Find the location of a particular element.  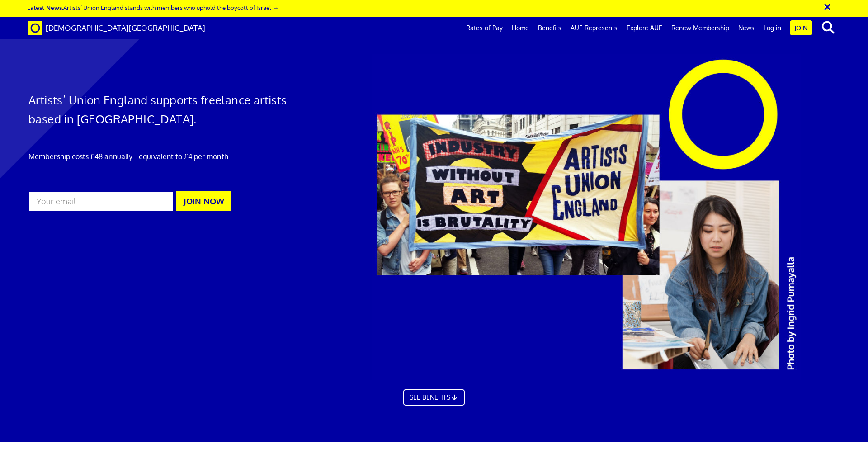

input: Your email is located at coordinates (101, 201).